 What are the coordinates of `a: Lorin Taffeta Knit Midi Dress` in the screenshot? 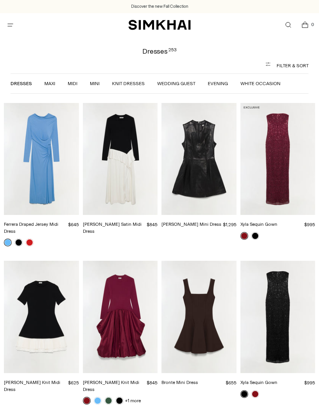 It's located at (41, 317).